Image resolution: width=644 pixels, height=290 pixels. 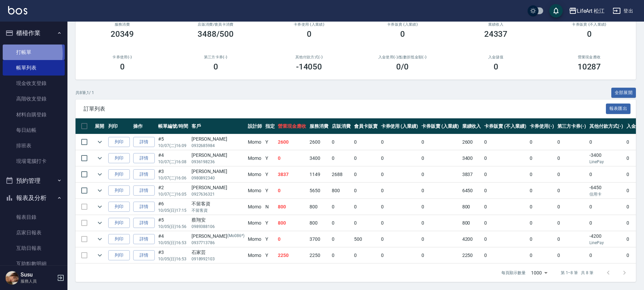 What do you see at coordinates (472, 255) in the screenshot?
I see `td: 2250` at bounding box center [472, 255].